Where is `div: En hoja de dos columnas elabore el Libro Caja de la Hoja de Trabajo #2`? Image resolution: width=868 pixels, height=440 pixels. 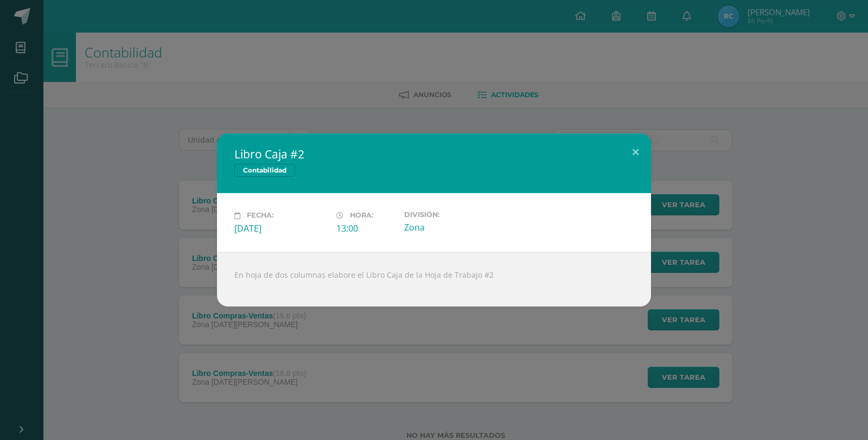
div: En hoja de dos columnas elabore el Libro Caja de la Hoja de Trabajo #2 is located at coordinates (434, 279).